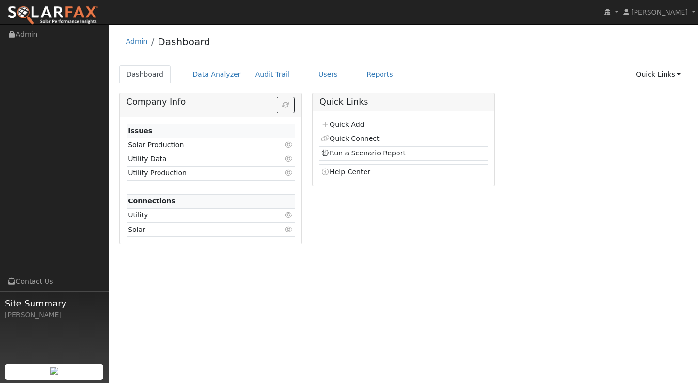 The width and height of the screenshot is (698, 383). What do you see at coordinates (658, 74) in the screenshot?
I see `a: Quick Links` at bounding box center [658, 74].